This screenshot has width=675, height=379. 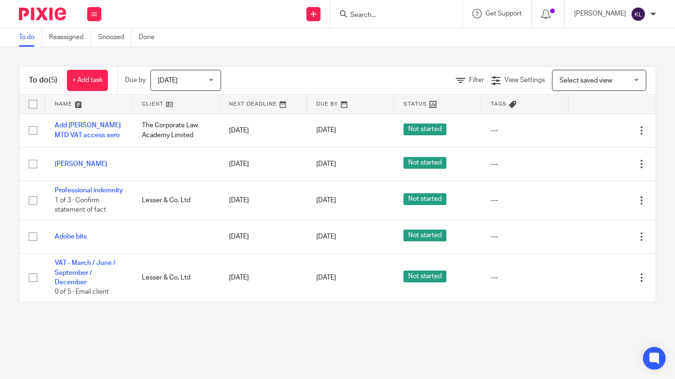 I want to click on span: Select saved view, so click(x=586, y=81).